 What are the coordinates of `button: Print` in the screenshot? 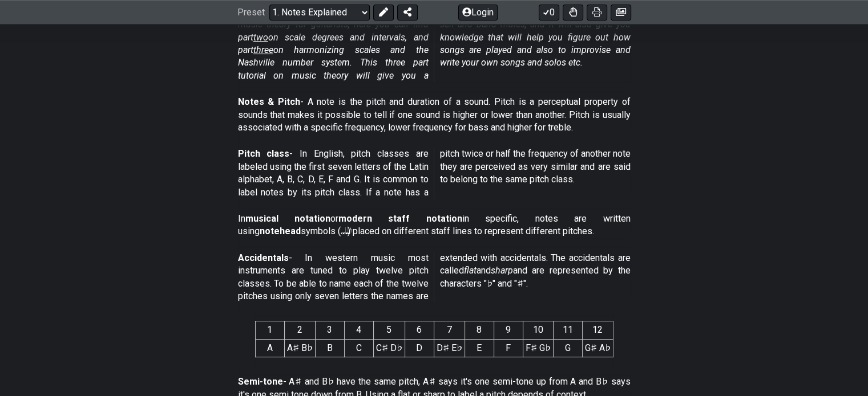 It's located at (597, 13).